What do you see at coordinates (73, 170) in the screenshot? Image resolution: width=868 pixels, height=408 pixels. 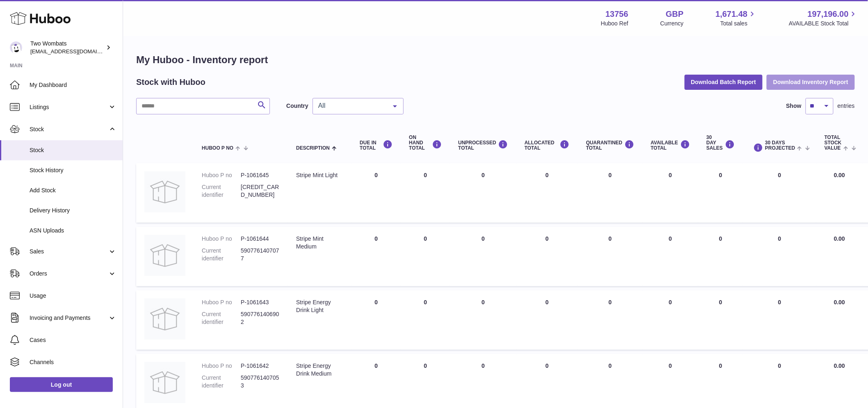 I see `span: Stock History` at bounding box center [73, 170].